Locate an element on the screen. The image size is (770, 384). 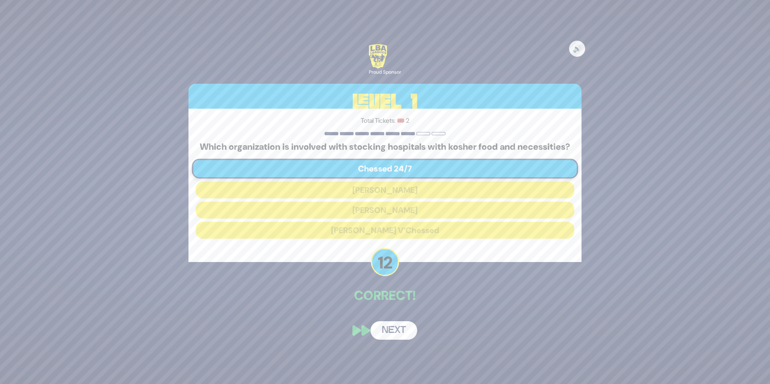
img: LBA is located at coordinates (378, 56).